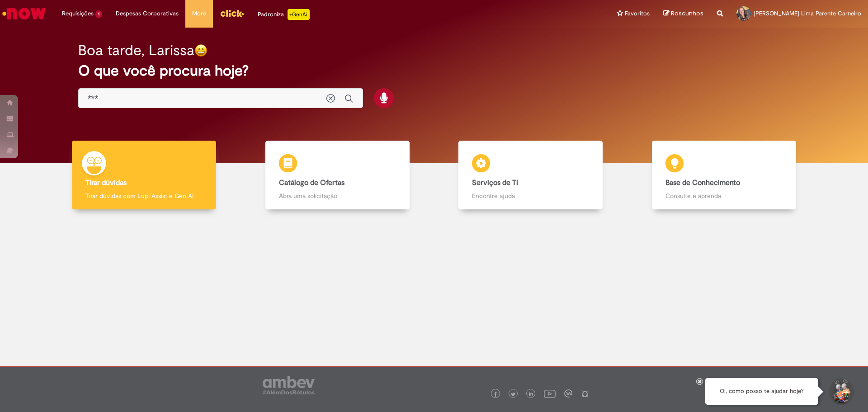 The width and height of the screenshot is (868, 412). Describe the element at coordinates (98, 14) in the screenshot. I see `span: 1` at that location.